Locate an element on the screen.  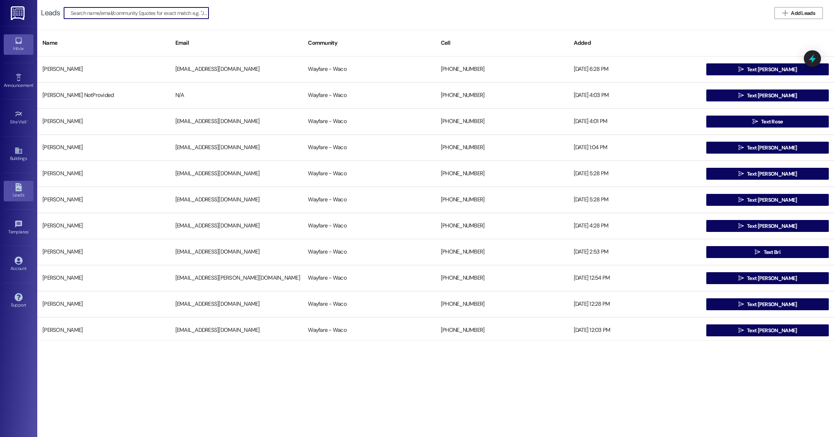
a: Account is located at coordinates (19, 264).